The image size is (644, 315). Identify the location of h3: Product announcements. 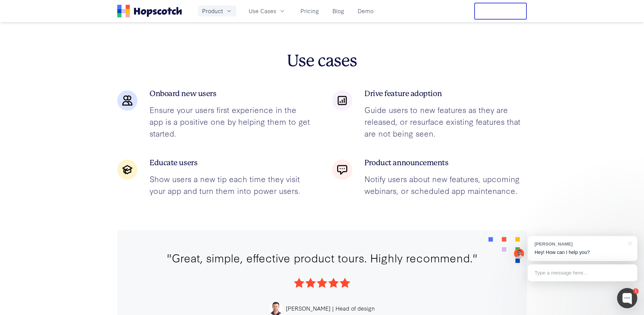
(445, 163).